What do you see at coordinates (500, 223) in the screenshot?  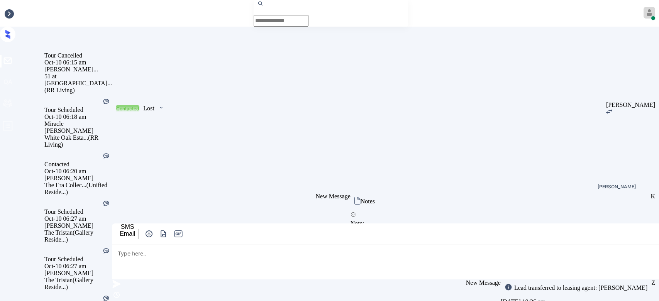 I see `div: Note:` at bounding box center [500, 223].